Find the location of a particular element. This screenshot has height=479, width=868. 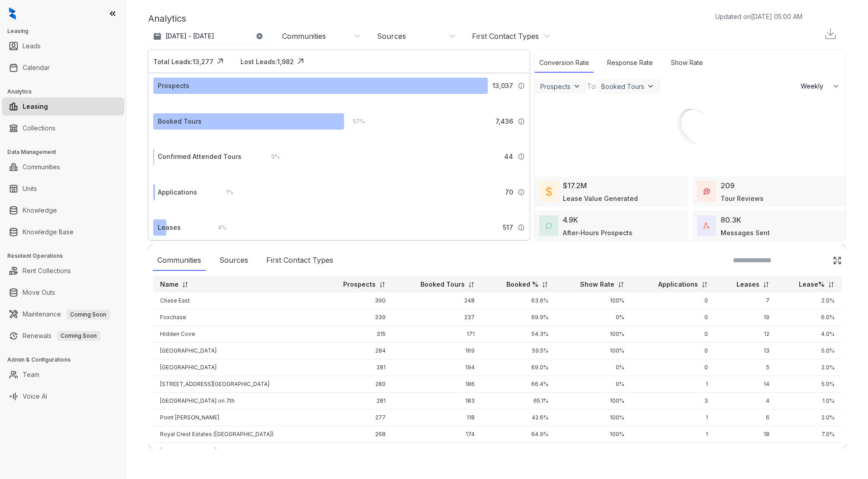

div: Conversion Rate is located at coordinates (564, 63).